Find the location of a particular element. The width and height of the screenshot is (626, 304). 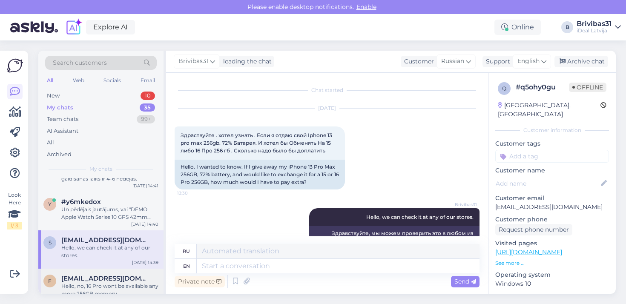

div: Request phone number is located at coordinates (533, 229).